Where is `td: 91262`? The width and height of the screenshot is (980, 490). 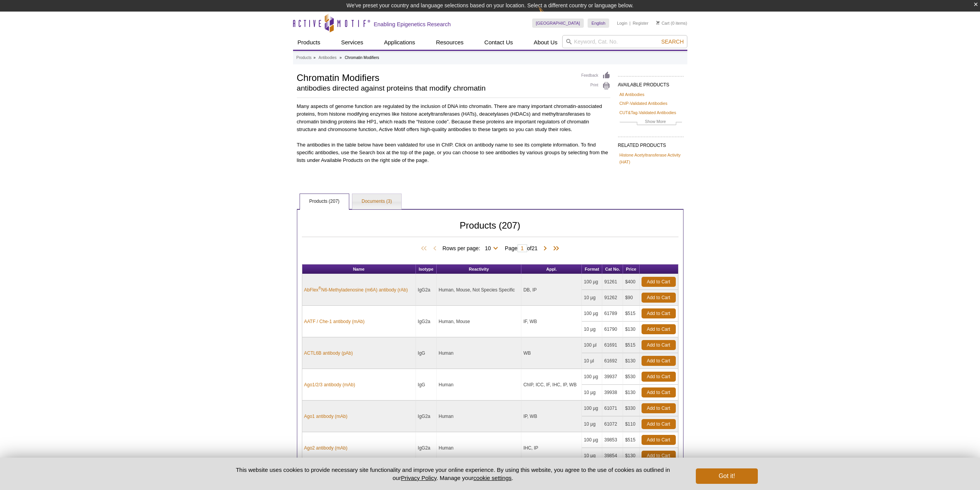 td: 91262 is located at coordinates (613, 297).